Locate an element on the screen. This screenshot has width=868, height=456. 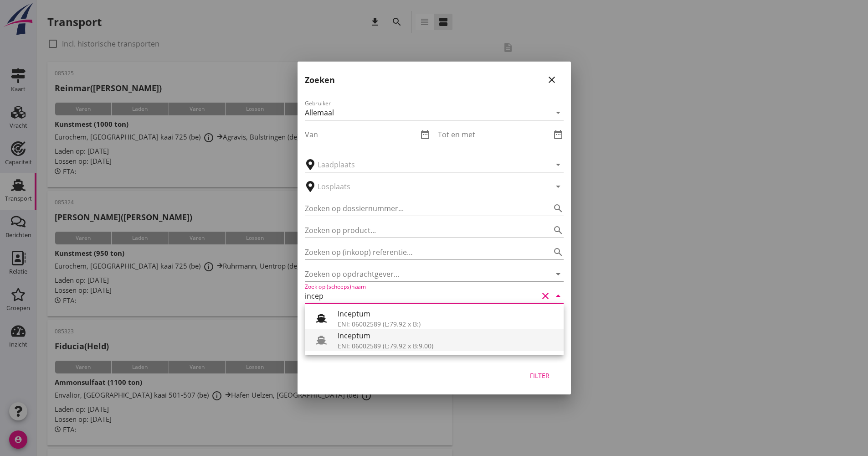
div: ENI: 06002589 (L:79.92 x B:) is located at coordinates (447, 323).